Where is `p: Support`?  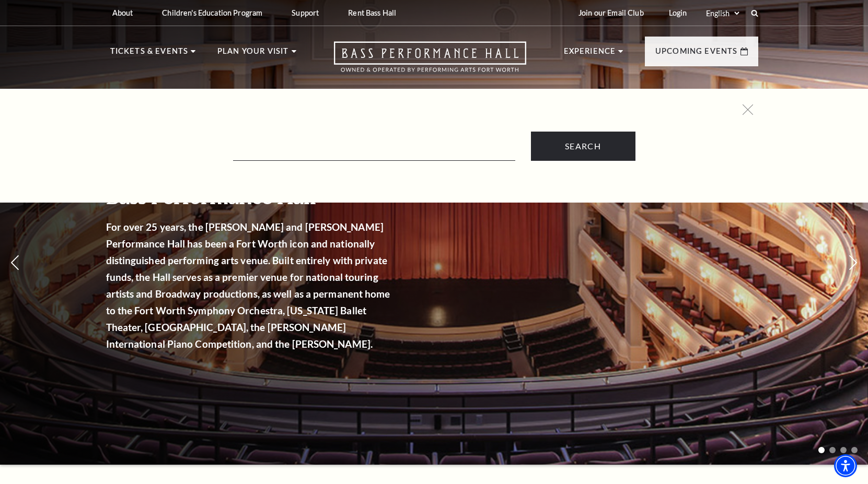 p: Support is located at coordinates (305, 12).